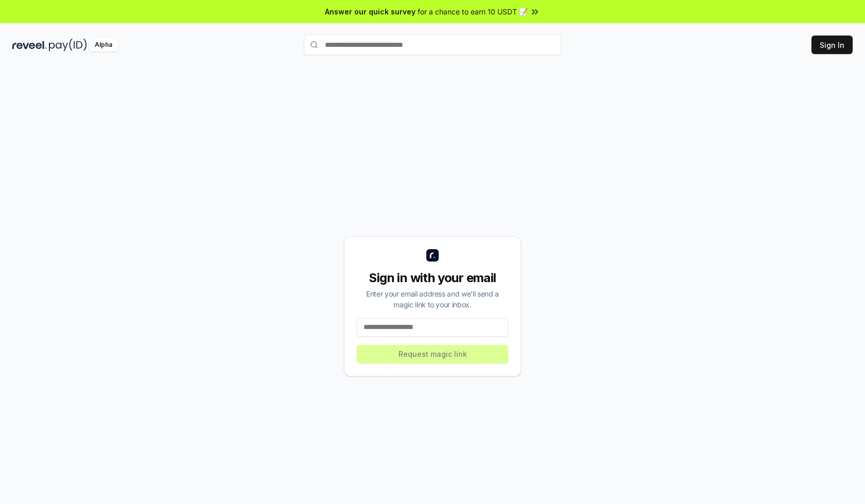 The width and height of the screenshot is (865, 504). What do you see at coordinates (433, 255) in the screenshot?
I see `img: logo_small` at bounding box center [433, 255].